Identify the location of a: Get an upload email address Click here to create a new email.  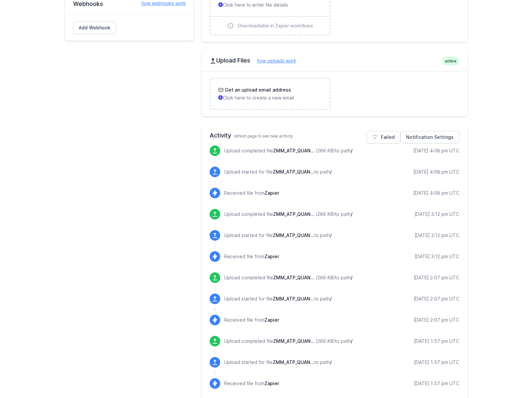
(270, 94).